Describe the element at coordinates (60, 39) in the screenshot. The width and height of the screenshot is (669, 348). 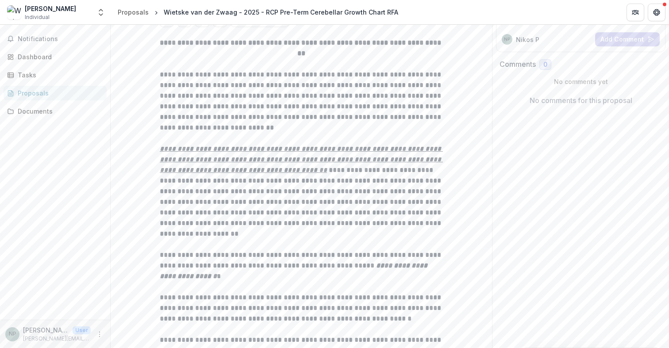
I see `span: Notifications` at that location.